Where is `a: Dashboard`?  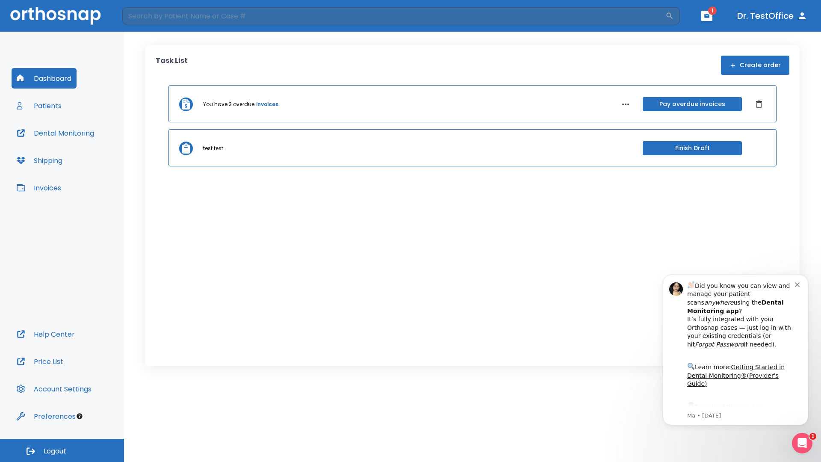
a: Dashboard is located at coordinates (44, 78).